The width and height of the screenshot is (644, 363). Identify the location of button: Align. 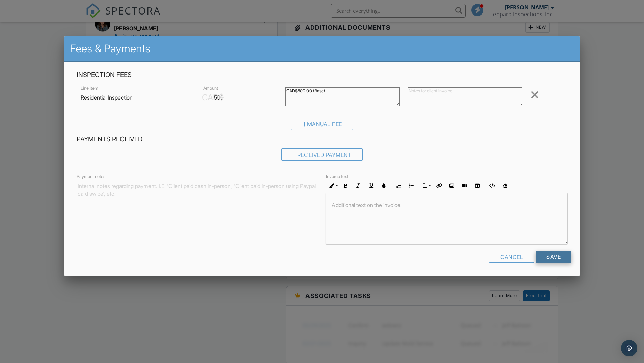
(426, 186).